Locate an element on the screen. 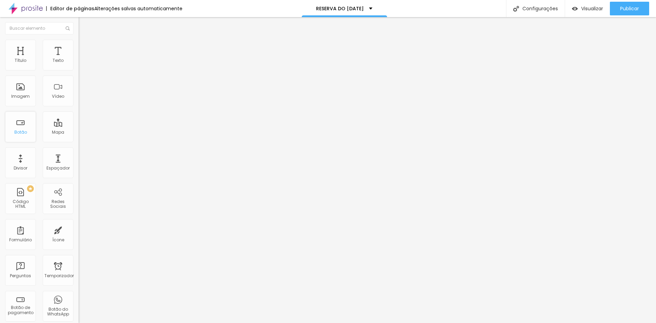 The height and width of the screenshot is (323, 656). font: Configurações is located at coordinates (540, 9).